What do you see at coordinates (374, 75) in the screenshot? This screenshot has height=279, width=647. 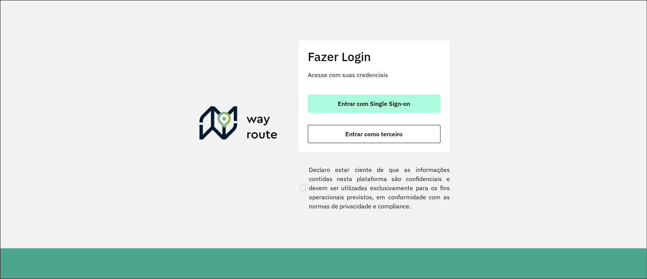 I see `p: Acesse com suas credenciais` at bounding box center [374, 75].